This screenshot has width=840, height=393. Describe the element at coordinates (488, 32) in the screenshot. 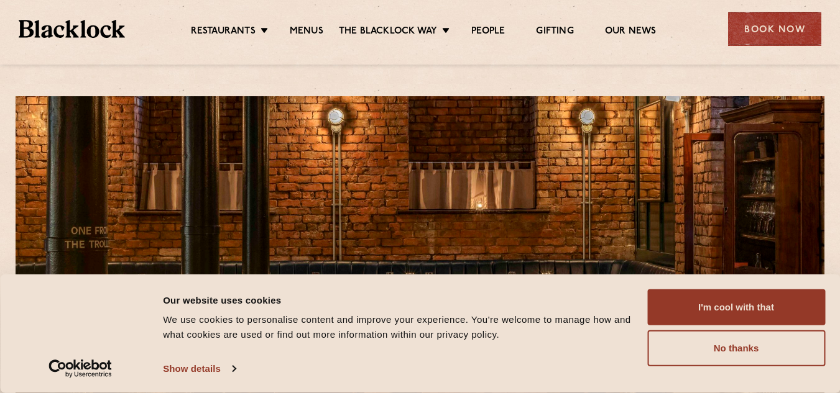

I see `a: People` at that location.